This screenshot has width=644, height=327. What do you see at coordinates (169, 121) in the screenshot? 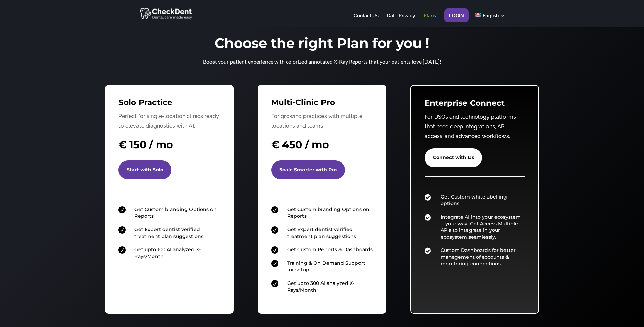
I see `p: Perfect for single-location clinics ready to elevate diagnostics with AI.` at bounding box center [169, 121].